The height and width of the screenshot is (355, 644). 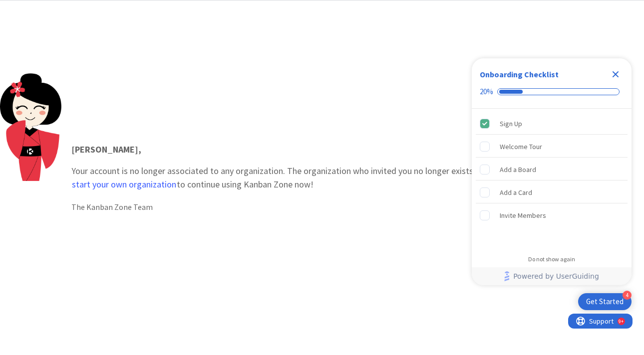 I want to click on button: start your own organization, so click(x=124, y=185).